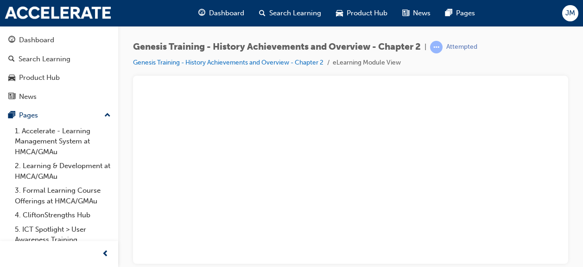 The height and width of the screenshot is (267, 583). What do you see at coordinates (570, 13) in the screenshot?
I see `span: JM` at bounding box center [570, 13].